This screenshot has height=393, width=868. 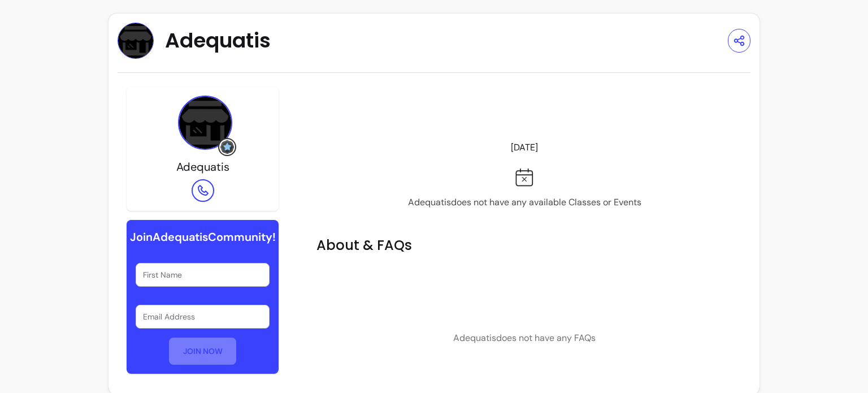 I want to click on h6: Join Adequatis Community!, so click(x=203, y=237).